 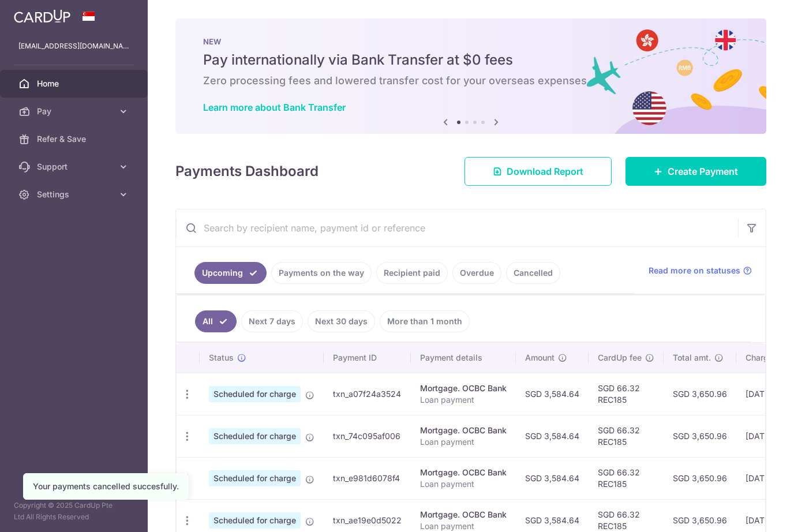 I want to click on a: All, so click(x=216, y=321).